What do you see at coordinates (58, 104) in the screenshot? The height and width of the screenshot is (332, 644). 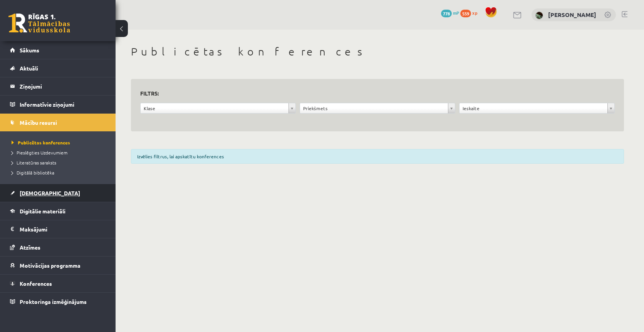 I see `a: Informatīvie ziņojumi` at bounding box center [58, 104].